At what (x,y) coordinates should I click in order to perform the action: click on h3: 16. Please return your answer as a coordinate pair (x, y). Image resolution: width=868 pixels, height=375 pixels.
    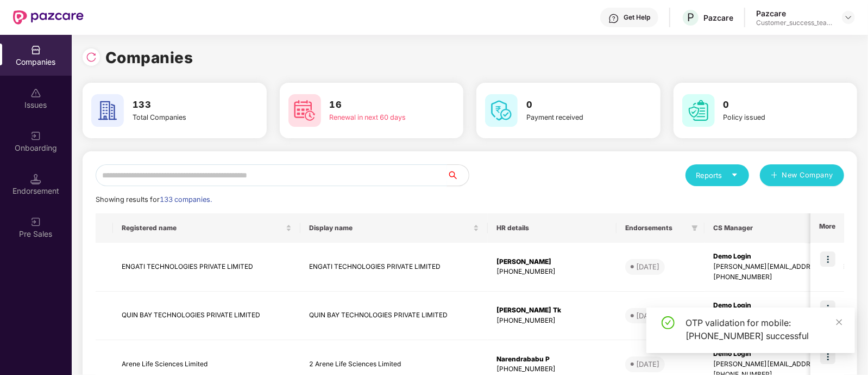
    Looking at the image, I should click on (376, 105).